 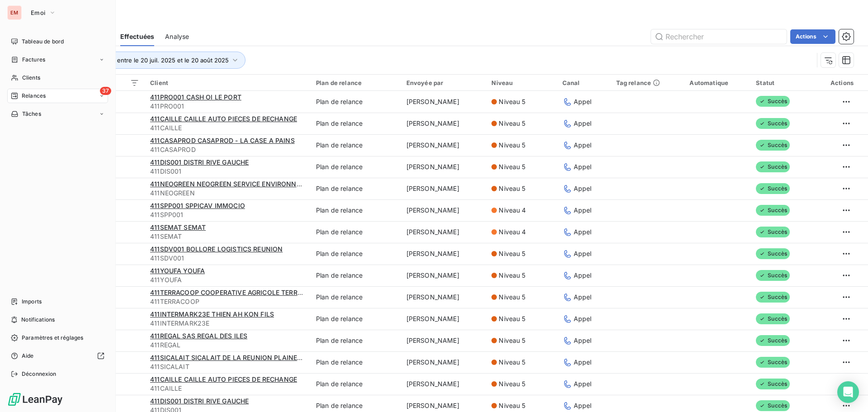 What do you see at coordinates (227, 323) in the screenshot?
I see `span: 411INTERMARK23E` at bounding box center [227, 323].